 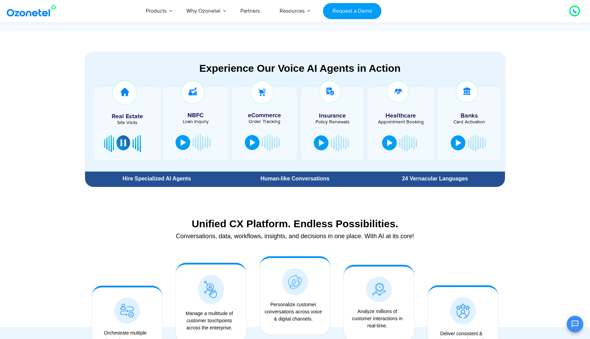 What do you see at coordinates (295, 179) in the screenshot?
I see `div: Human-like Conversations` at bounding box center [295, 179].